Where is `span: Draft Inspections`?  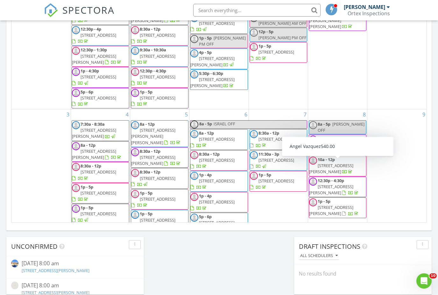 span: Draft Inspections is located at coordinates (330, 246).